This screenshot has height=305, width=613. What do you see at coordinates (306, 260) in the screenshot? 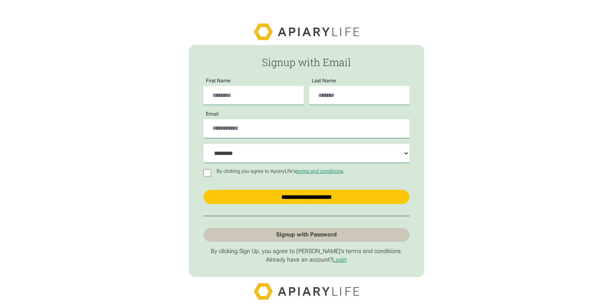
I see `p: Already have an account?` at bounding box center [306, 260].